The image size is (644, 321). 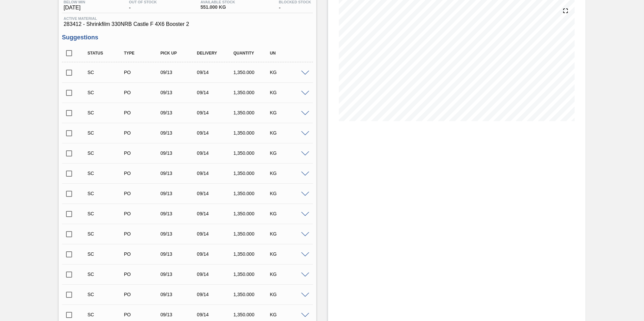 I want to click on span: 551.000 KG, so click(x=218, y=7).